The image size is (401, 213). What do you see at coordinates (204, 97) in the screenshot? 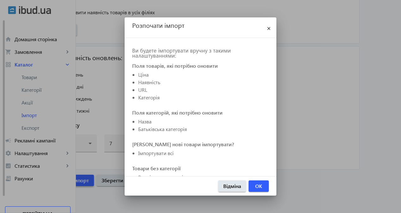
I see `li: Категорія` at bounding box center [204, 97].